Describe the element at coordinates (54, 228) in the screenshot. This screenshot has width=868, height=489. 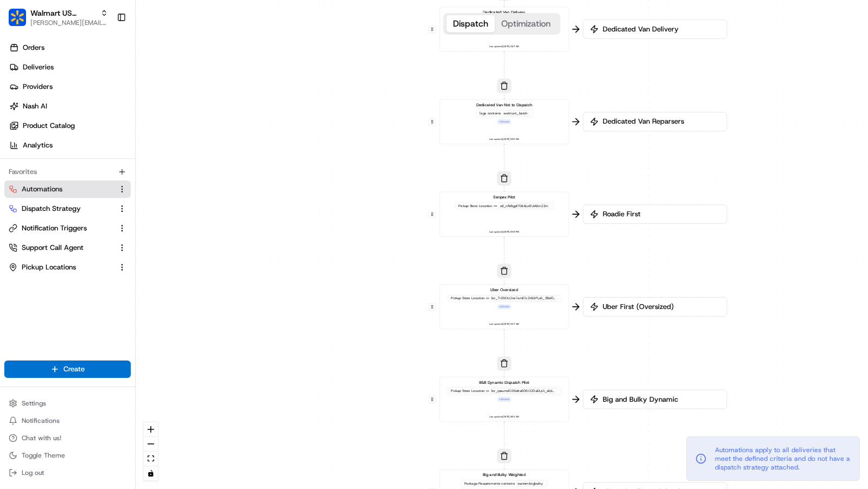
I see `span: Notification Triggers` at that location.